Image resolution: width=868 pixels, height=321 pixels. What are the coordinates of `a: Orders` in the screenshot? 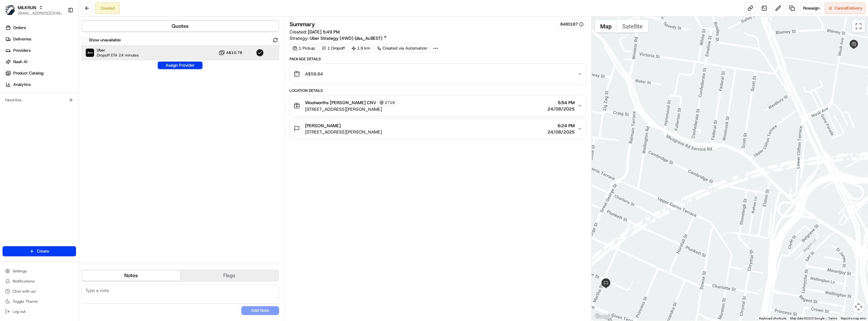 It's located at (40, 28).